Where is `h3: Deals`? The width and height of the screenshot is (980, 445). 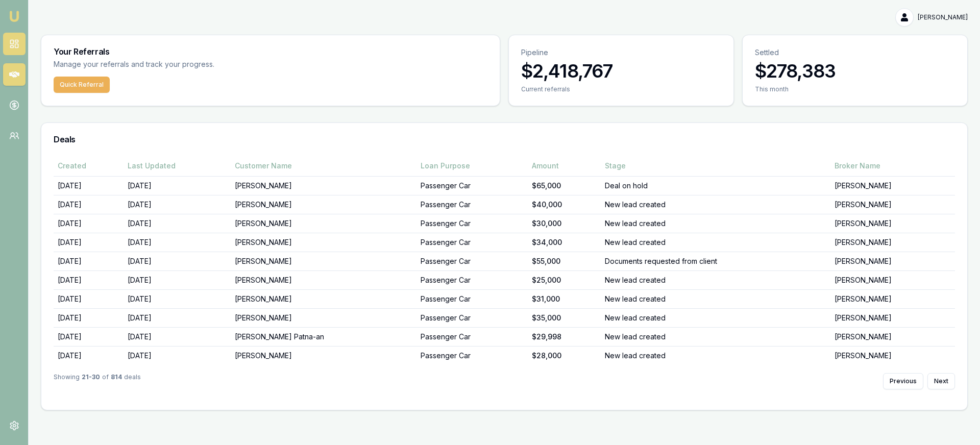
h3: Deals is located at coordinates (504, 139).